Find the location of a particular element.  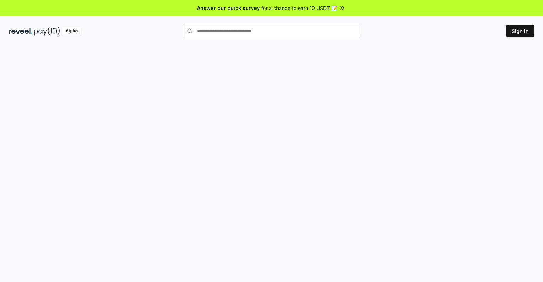

img: reveel_dark is located at coordinates (20, 31).